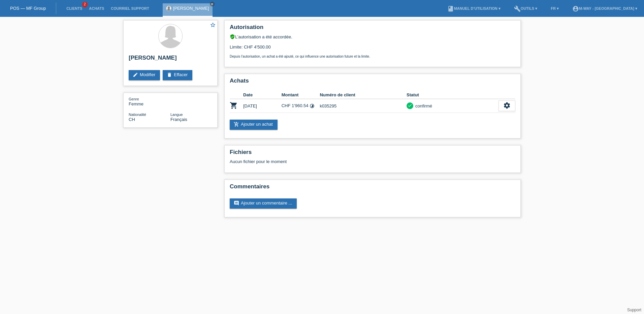 Image resolution: width=644 pixels, height=314 pixels. What do you see at coordinates (177, 114) in the screenshot?
I see `span: Langue` at bounding box center [177, 114].